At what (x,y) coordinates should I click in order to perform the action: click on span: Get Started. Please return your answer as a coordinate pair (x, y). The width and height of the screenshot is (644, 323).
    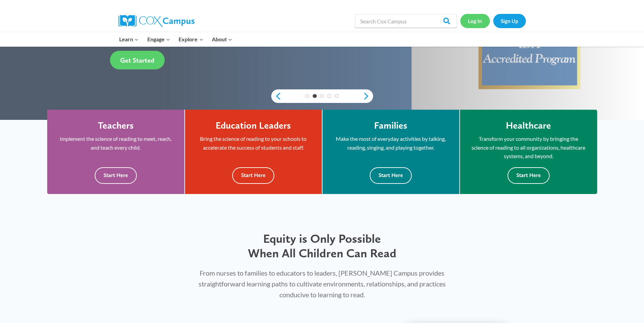
    Looking at the image, I should click on (138, 60).